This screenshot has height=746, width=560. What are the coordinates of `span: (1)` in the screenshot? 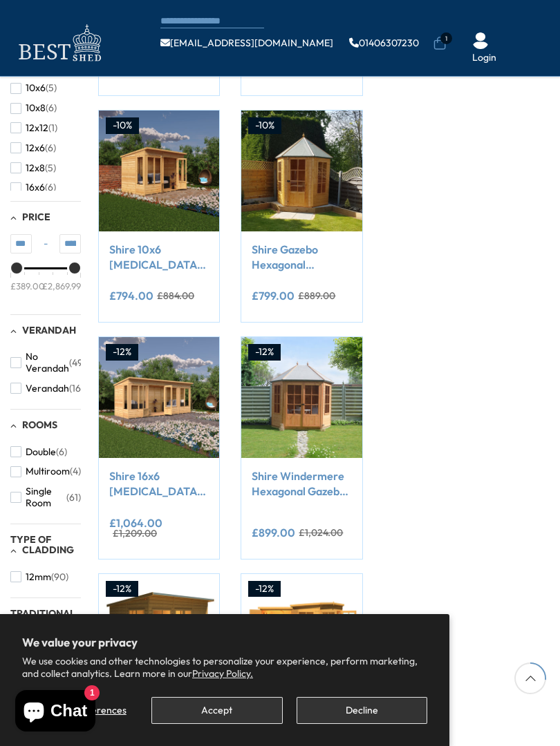 It's located at (53, 128).